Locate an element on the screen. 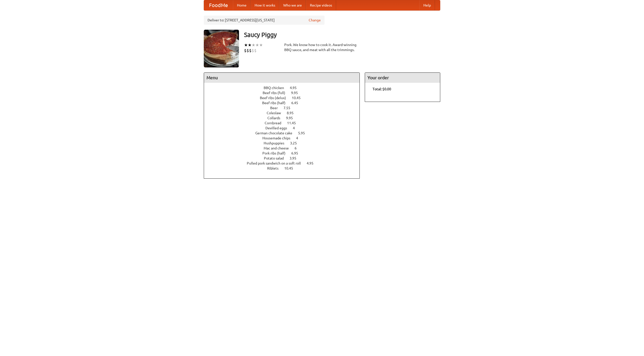 The height and width of the screenshot is (356, 644). span: Potato salad is located at coordinates (276, 158).